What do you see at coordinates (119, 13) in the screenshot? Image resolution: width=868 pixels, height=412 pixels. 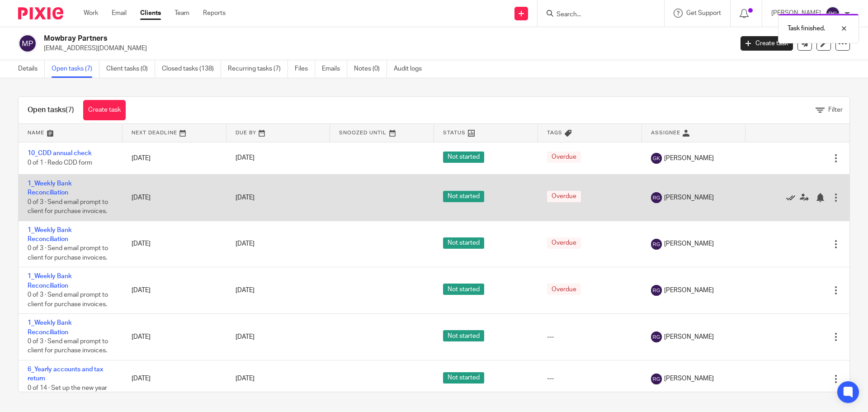 I see `a: Email` at bounding box center [119, 13].